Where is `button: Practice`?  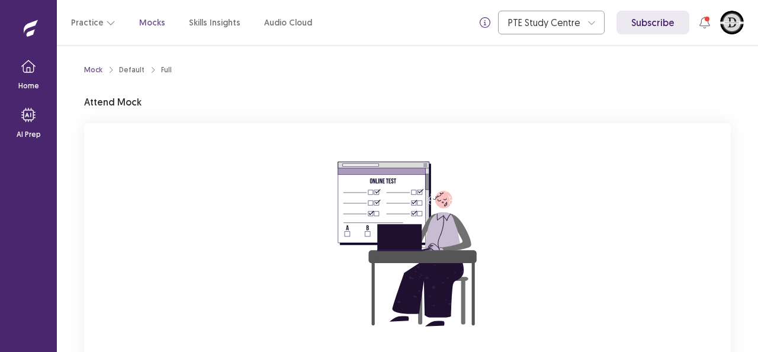
button: Practice is located at coordinates (93, 23).